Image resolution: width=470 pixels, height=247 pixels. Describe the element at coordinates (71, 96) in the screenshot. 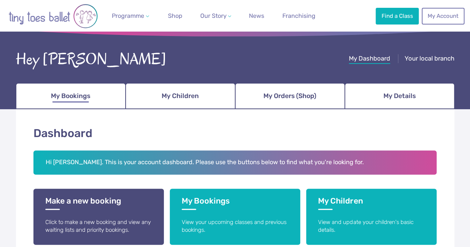

I see `span: My Bookings` at that location.